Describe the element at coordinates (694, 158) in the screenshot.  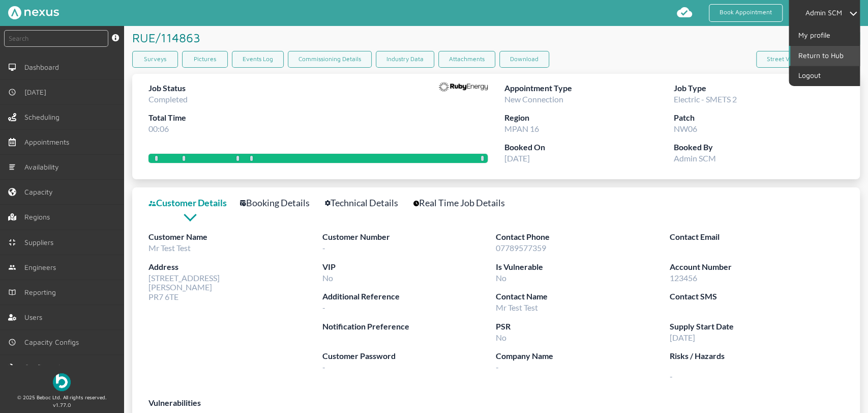
I see `span: Admin SCM` at that location.